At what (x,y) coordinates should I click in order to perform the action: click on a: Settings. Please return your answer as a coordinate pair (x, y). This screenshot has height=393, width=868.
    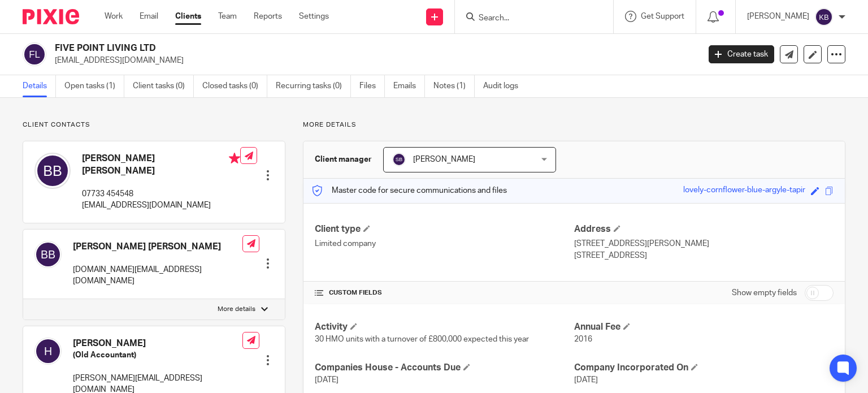
    Looking at the image, I should click on (313, 16).